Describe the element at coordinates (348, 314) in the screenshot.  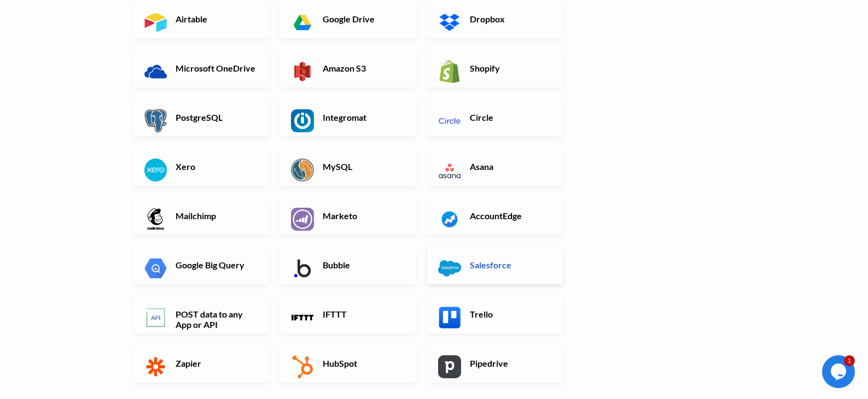
I see `a: IFTTT` at that location.